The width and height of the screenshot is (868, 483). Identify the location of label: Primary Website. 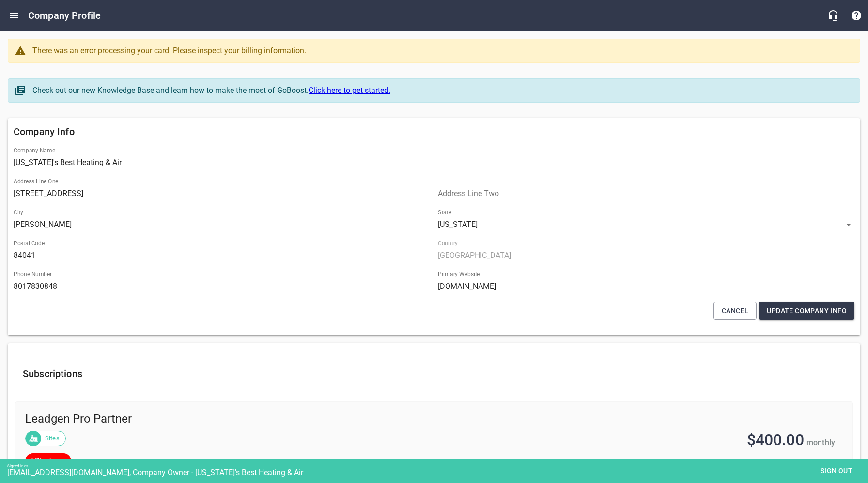
(459, 275).